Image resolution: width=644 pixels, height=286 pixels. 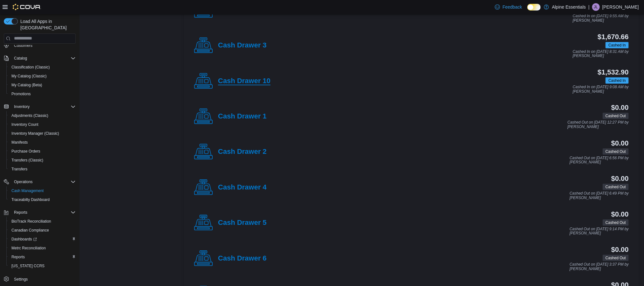 What do you see at coordinates (30, 116) in the screenshot?
I see `a: Adjustments (Classic)` at bounding box center [30, 116].